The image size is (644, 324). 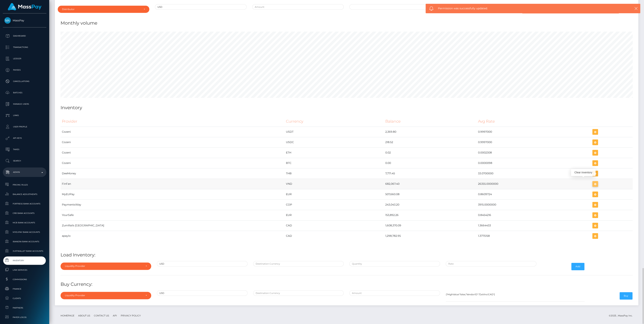 What do you see at coordinates (24, 251) in the screenshot?
I see `span: JustWallet Bank Accounts` at bounding box center [24, 251].